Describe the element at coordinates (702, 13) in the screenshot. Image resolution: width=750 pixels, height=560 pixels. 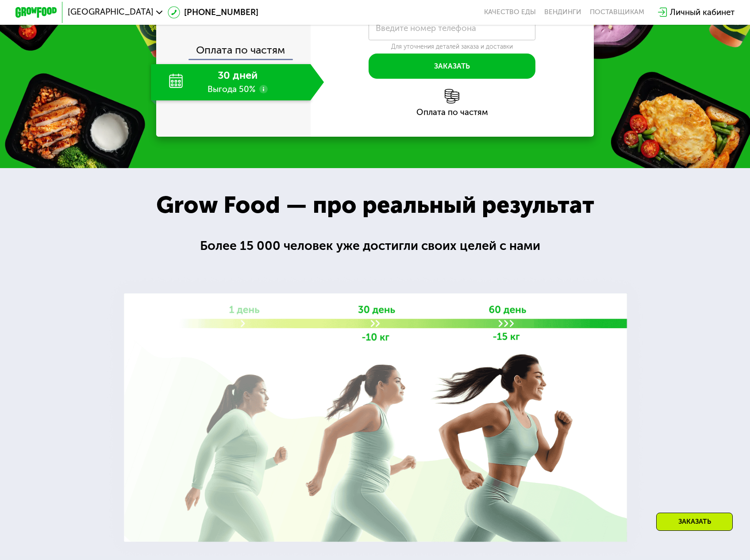
I see `div: Личный кабинет` at that location.